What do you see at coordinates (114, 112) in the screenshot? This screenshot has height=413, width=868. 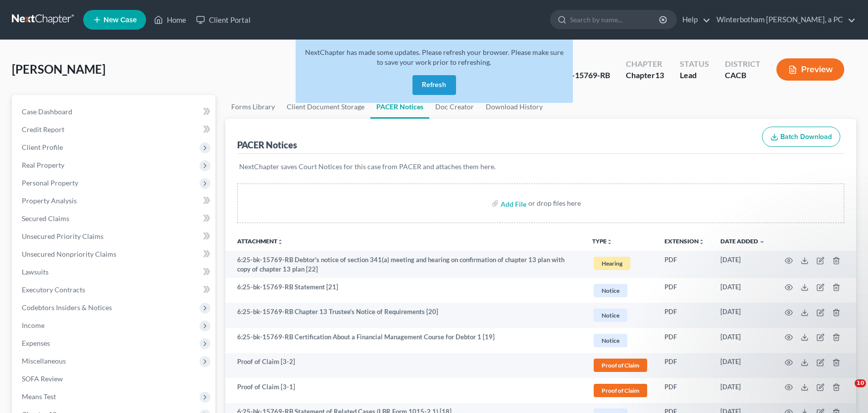 I see `a: Case Dashboard` at bounding box center [114, 112].